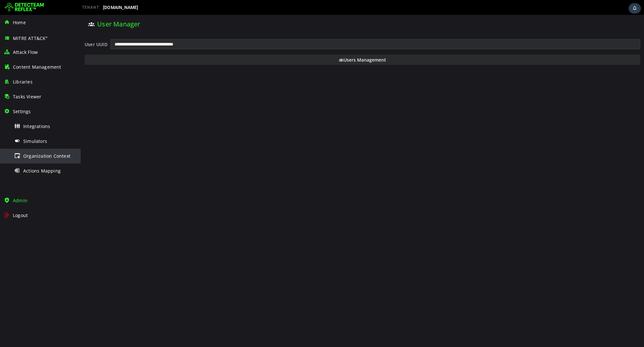 Image resolution: width=644 pixels, height=347 pixels. Describe the element at coordinates (37, 126) in the screenshot. I see `span: Integrations` at that location.